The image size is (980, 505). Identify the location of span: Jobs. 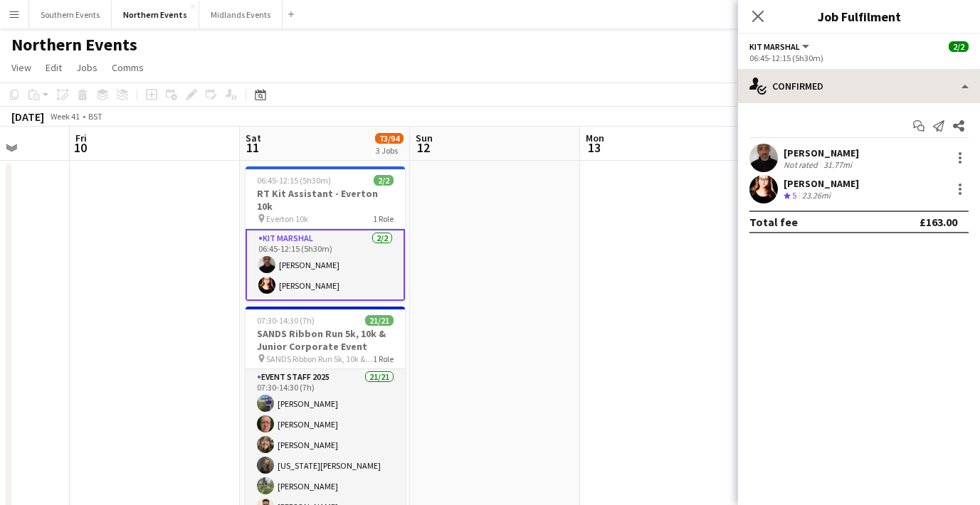
(87, 67).